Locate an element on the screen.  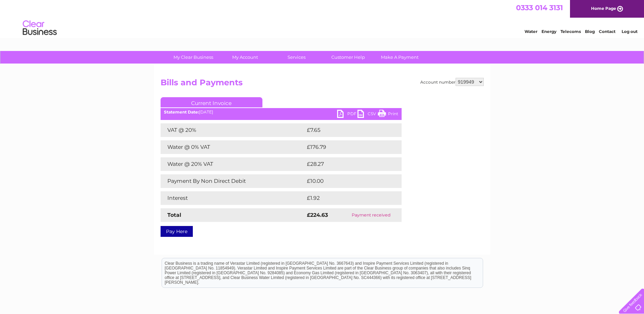
td: £176.79 is located at coordinates (347, 147).